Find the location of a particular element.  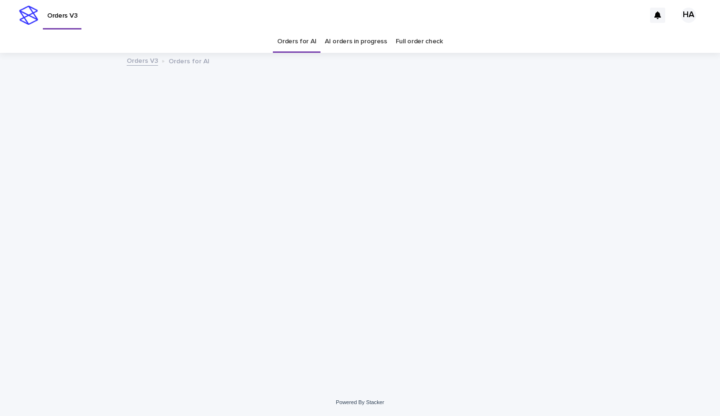

a: Powered By Stacker is located at coordinates (360, 403).